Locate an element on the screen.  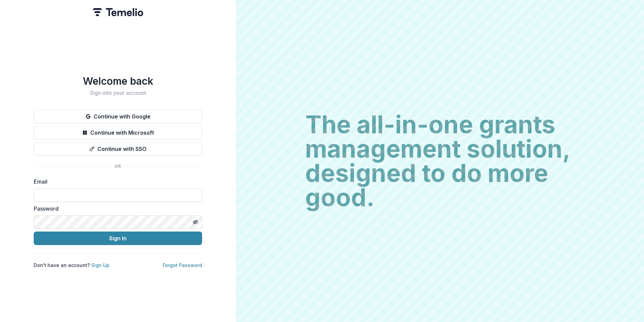
button: Sign In is located at coordinates (118, 238).